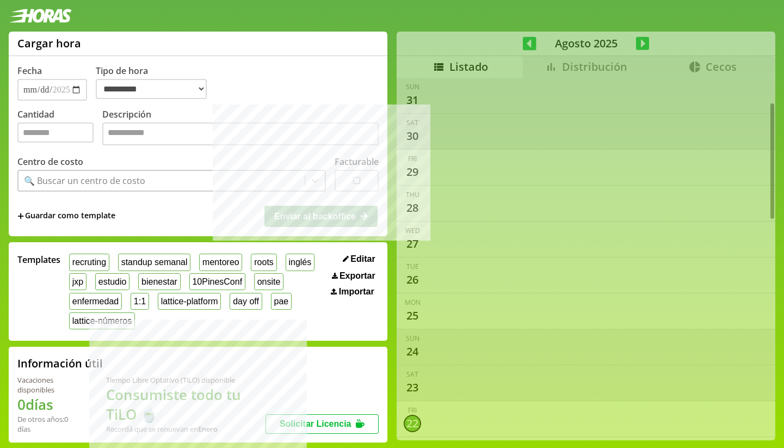 This screenshot has height=448, width=784. What do you see at coordinates (29, 71) in the screenshot?
I see `label: Fecha` at bounding box center [29, 71].